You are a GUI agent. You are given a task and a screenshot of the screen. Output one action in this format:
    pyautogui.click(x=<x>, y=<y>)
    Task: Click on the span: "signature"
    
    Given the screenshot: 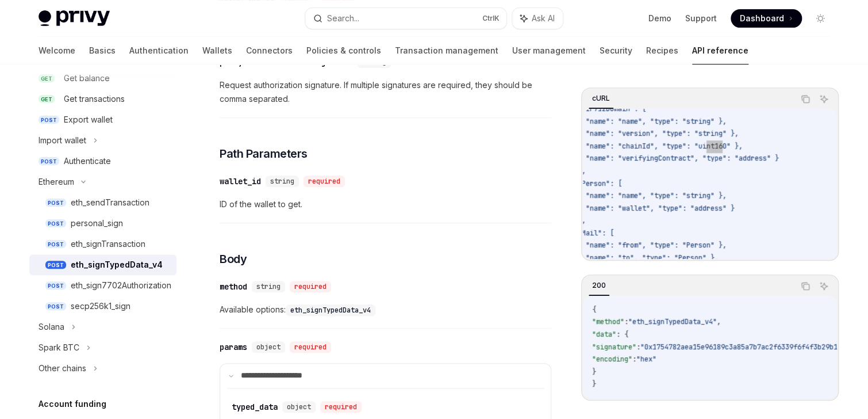 What is the action you would take?
    pyautogui.click(x=614, y=347)
    